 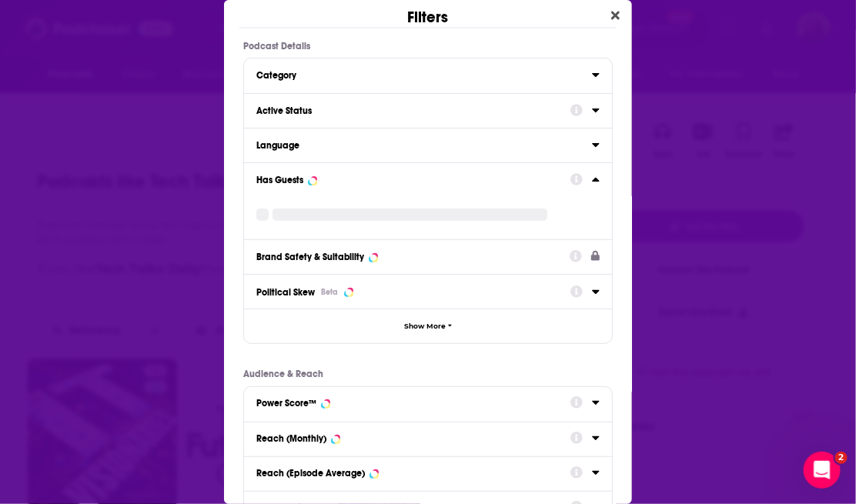 I want to click on p: Podcast Details, so click(x=428, y=46).